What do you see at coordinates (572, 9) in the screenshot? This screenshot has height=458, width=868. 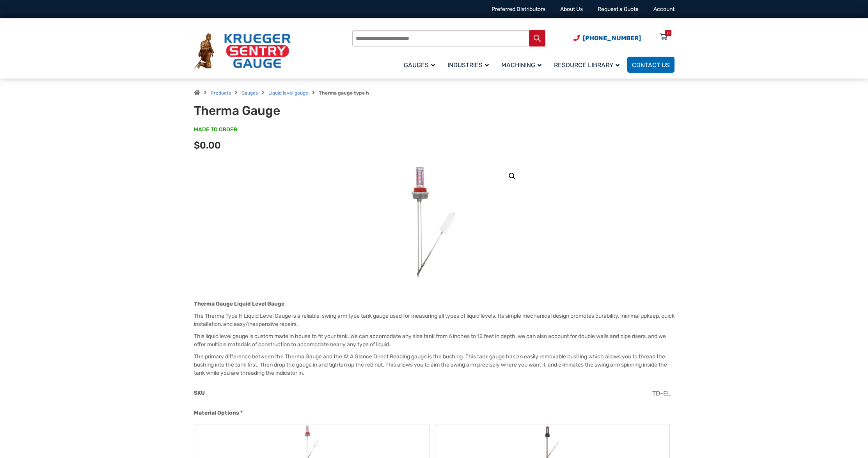 I see `a: About Us` at bounding box center [572, 9].